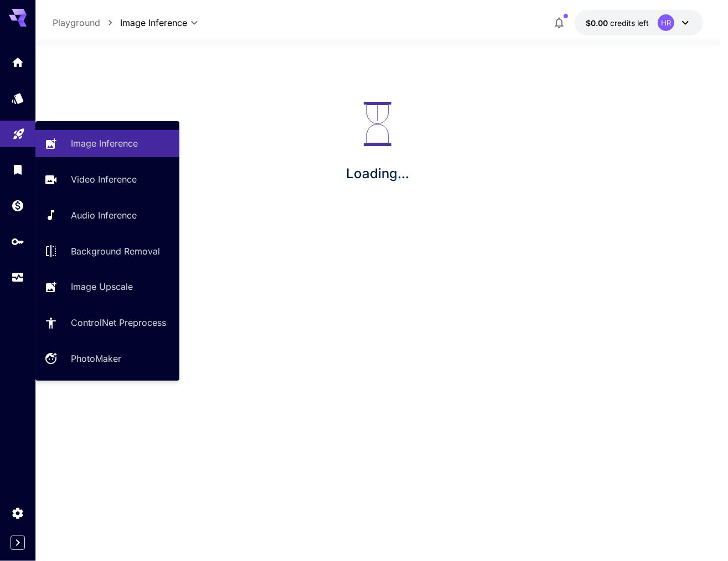 The image size is (728, 561). I want to click on a: ControlNet Preprocess, so click(107, 323).